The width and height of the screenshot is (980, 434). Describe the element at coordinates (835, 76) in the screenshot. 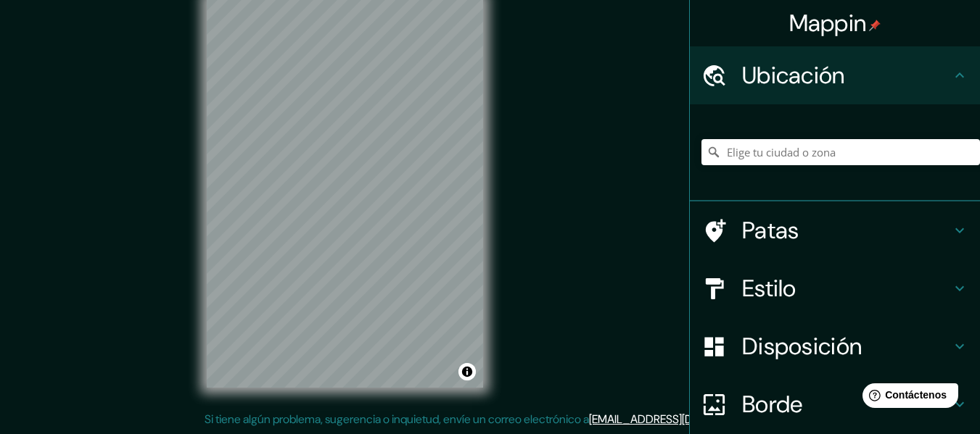

I see `div: Ubicación` at that location.